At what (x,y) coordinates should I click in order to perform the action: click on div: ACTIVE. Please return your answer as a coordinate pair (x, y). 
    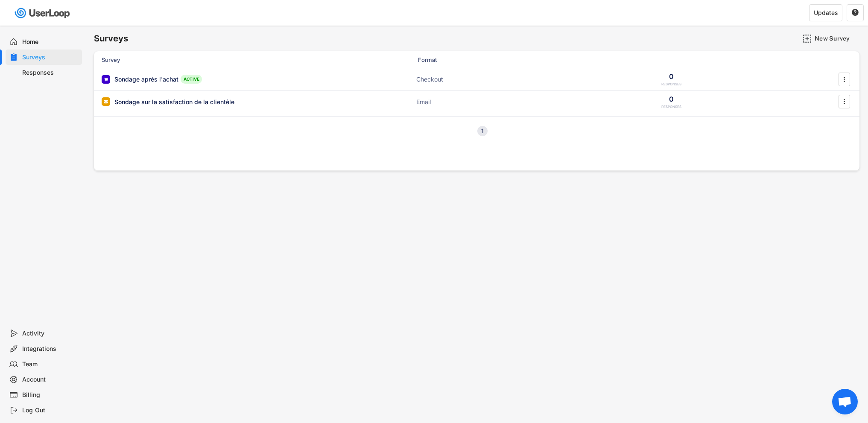
    Looking at the image, I should click on (191, 79).